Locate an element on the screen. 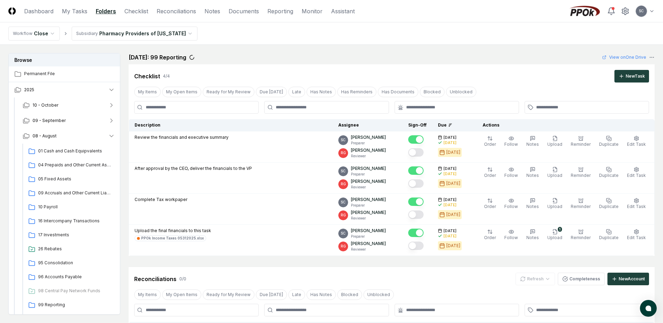 This screenshot has width=663, height=323. div: 4 / 4 is located at coordinates (166, 76).